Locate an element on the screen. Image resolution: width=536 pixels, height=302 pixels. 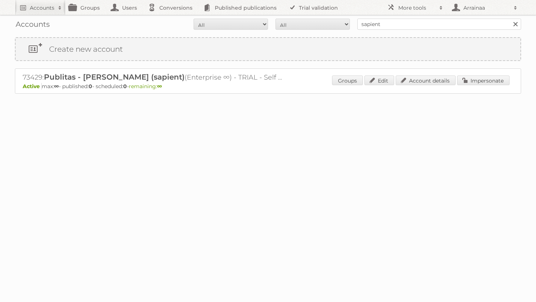
h2: Accounts is located at coordinates (42, 8).